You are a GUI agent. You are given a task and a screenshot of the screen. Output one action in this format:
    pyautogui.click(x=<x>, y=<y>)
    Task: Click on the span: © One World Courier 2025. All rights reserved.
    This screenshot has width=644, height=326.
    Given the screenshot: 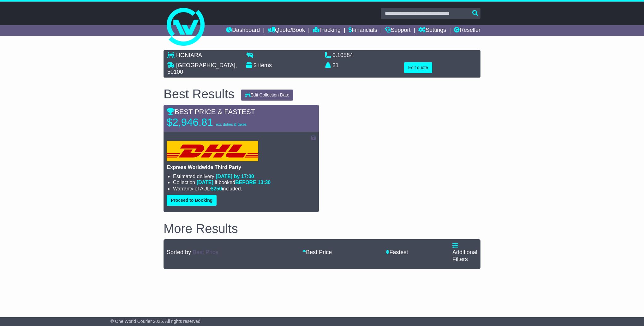 What is the action you would take?
    pyautogui.click(x=156, y=321)
    